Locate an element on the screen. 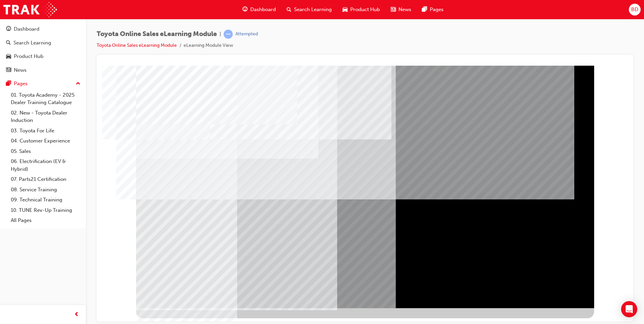 Image resolution: width=644 pixels, height=324 pixels. button: Pages is located at coordinates (43, 83).